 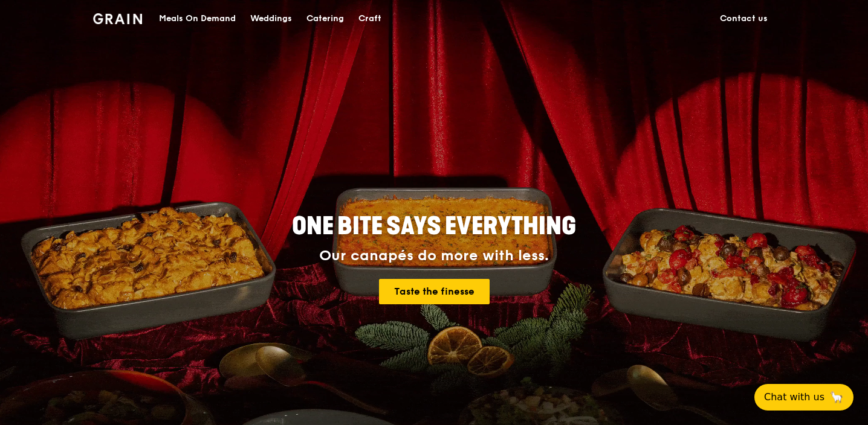 What do you see at coordinates (197, 18) in the screenshot?
I see `div: Meals On Demand` at bounding box center [197, 18].